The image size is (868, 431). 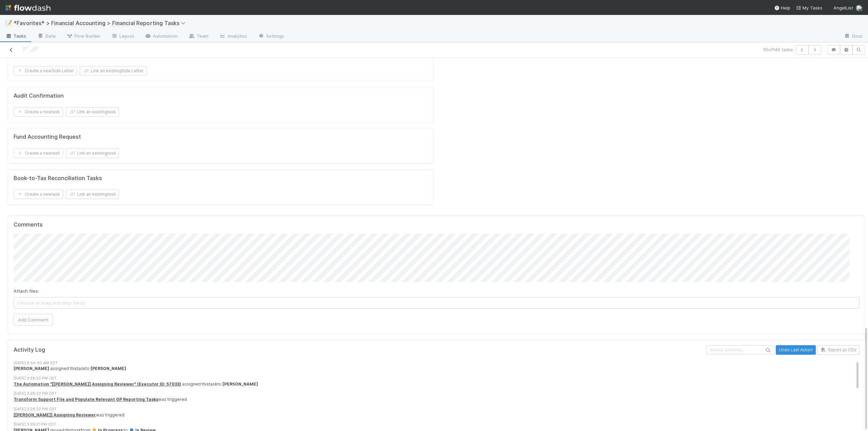 What do you see at coordinates (84, 36) in the screenshot?
I see `a: Flow Builder` at bounding box center [84, 36].